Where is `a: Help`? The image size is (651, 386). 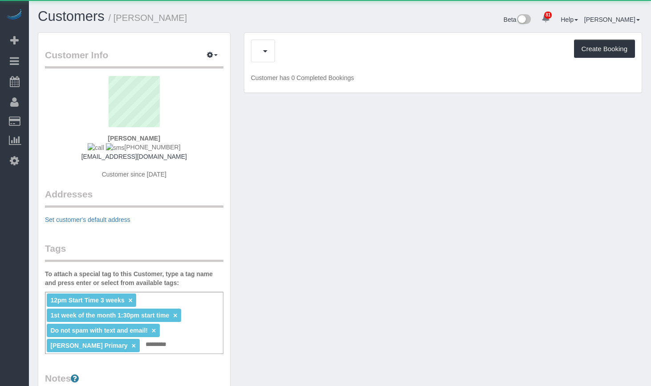 a: Help is located at coordinates (569, 20).